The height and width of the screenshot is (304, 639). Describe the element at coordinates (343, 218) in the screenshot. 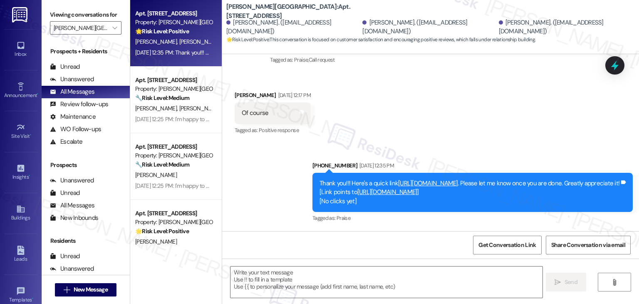

I see `span: Praise` at that location.